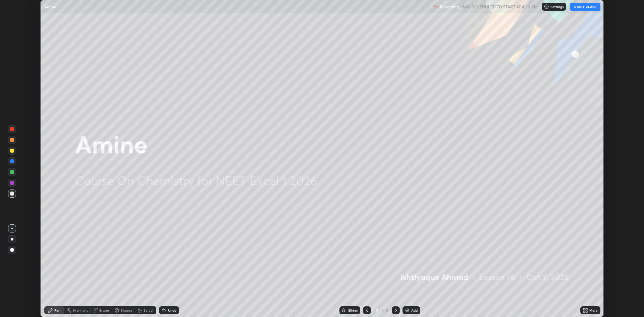 This screenshot has height=317, width=644. Describe the element at coordinates (557, 7) in the screenshot. I see `p: Settings` at that location.